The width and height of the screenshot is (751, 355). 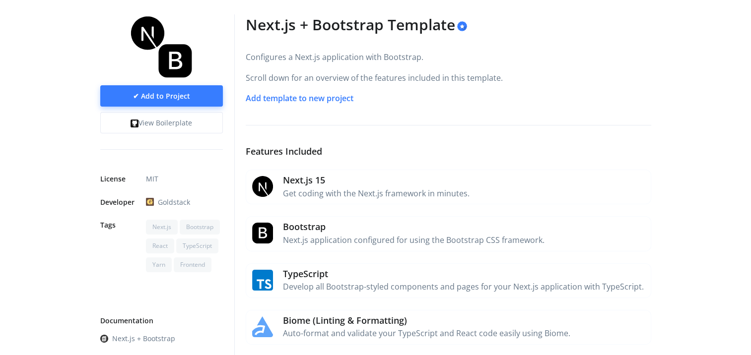 What do you see at coordinates (161, 339) in the screenshot?
I see `a: Next.js + Bootstrap` at bounding box center [161, 339].